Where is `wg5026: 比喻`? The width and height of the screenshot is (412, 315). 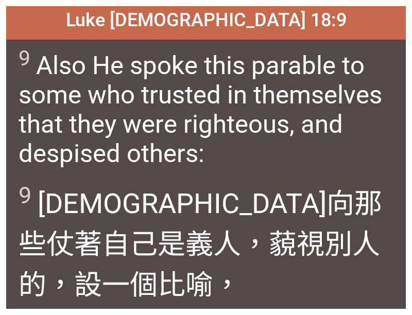 wg5026: 比喻 is located at coordinates (199, 285).